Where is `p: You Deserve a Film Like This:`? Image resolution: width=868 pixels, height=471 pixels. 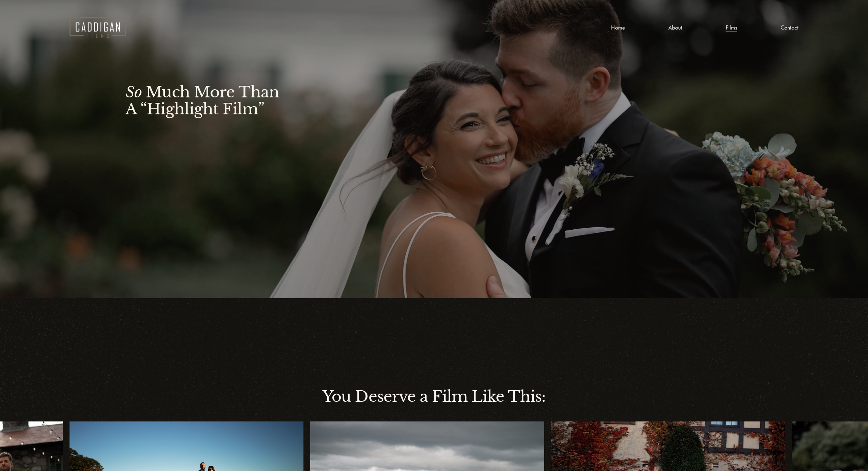
p: You Deserve a Film Like This: is located at coordinates (434, 397).